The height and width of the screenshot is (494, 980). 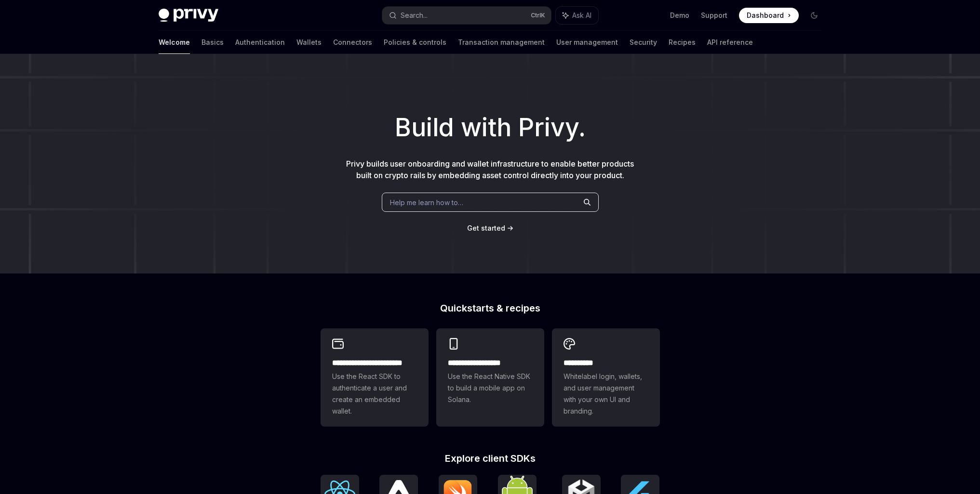 What do you see at coordinates (490, 308) in the screenshot?
I see `h2: Quickstarts & recipes` at bounding box center [490, 308].